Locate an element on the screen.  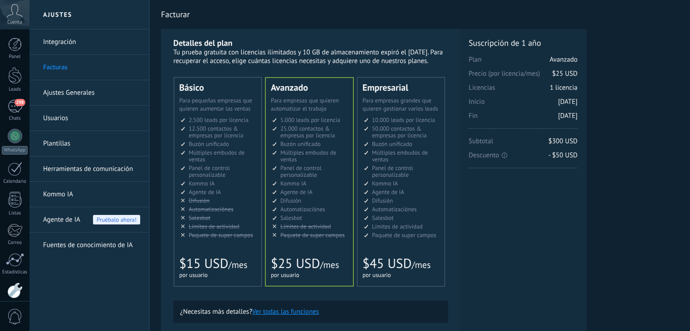
a: Agente de IA Pruébalo ahora! is located at coordinates (92, 220).